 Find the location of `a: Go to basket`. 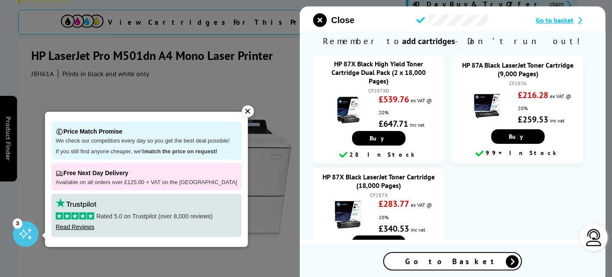

a: Go to basket is located at coordinates (564, 20).